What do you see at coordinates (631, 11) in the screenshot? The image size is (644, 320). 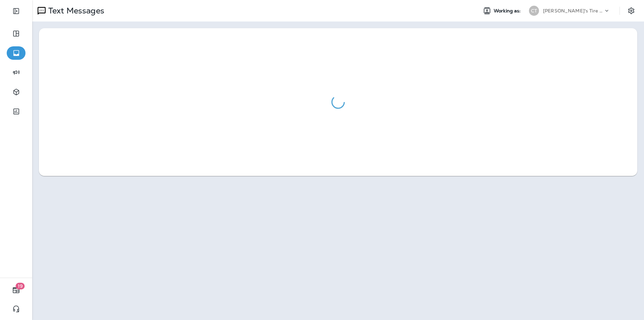 I see `button: Settings` at bounding box center [631, 11].